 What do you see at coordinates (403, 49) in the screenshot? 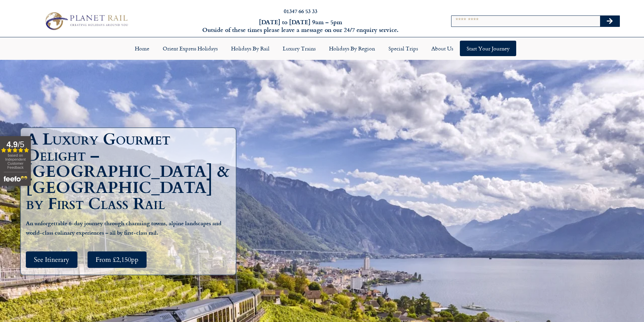
I see `a: Special Trips` at bounding box center [403, 49].